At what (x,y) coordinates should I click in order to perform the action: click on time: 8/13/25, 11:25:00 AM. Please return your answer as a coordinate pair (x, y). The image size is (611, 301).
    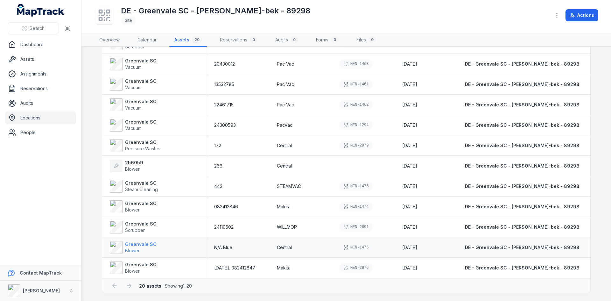
    Looking at the image, I should click on (409, 84).